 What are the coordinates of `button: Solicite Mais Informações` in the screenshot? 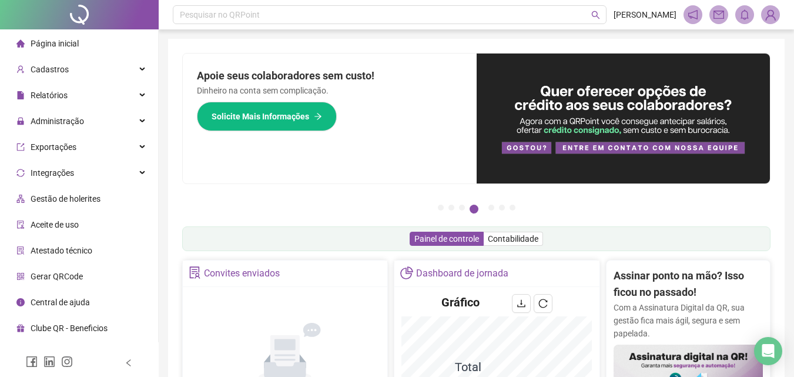 It's located at (267, 116).